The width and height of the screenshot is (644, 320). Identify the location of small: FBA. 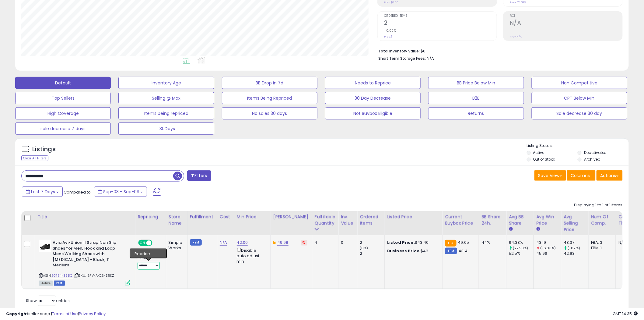
(450, 243).